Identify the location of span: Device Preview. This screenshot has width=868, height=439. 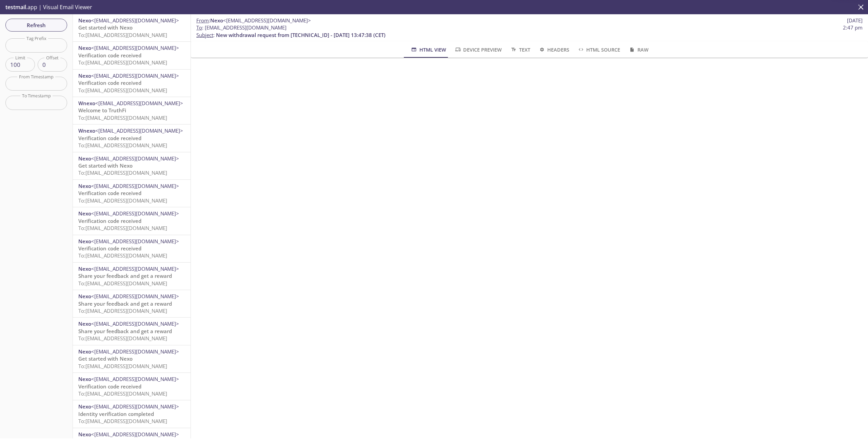
(478, 50).